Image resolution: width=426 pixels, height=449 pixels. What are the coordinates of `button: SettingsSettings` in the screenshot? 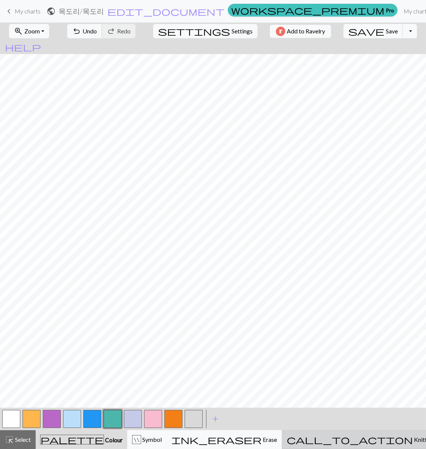 It's located at (205, 31).